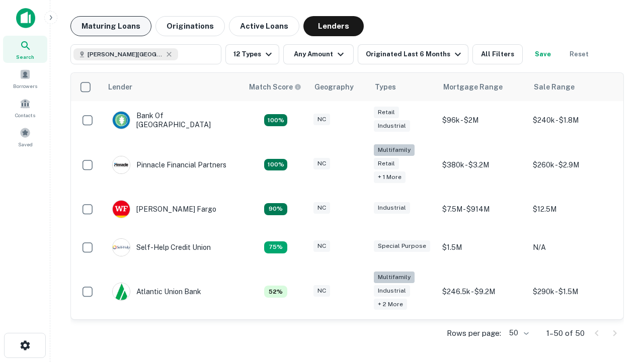  I want to click on a: Borrowers, so click(25, 79).